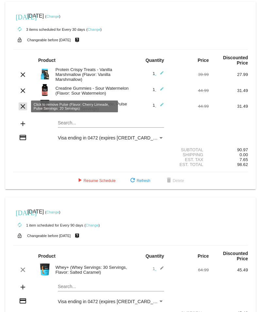 This screenshot has width=261, height=312. Describe the element at coordinates (189, 270) in the screenshot. I see `div: 64.99` at that location.